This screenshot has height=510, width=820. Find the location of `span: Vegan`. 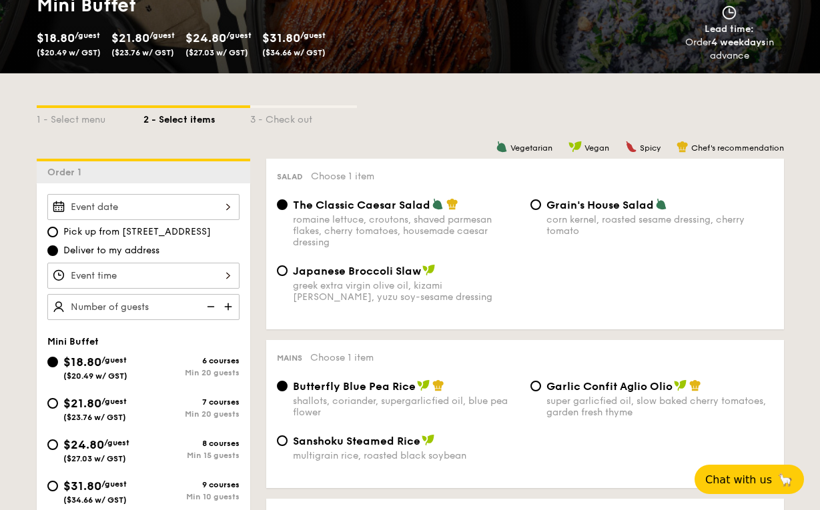

span: Vegan is located at coordinates (596, 148).